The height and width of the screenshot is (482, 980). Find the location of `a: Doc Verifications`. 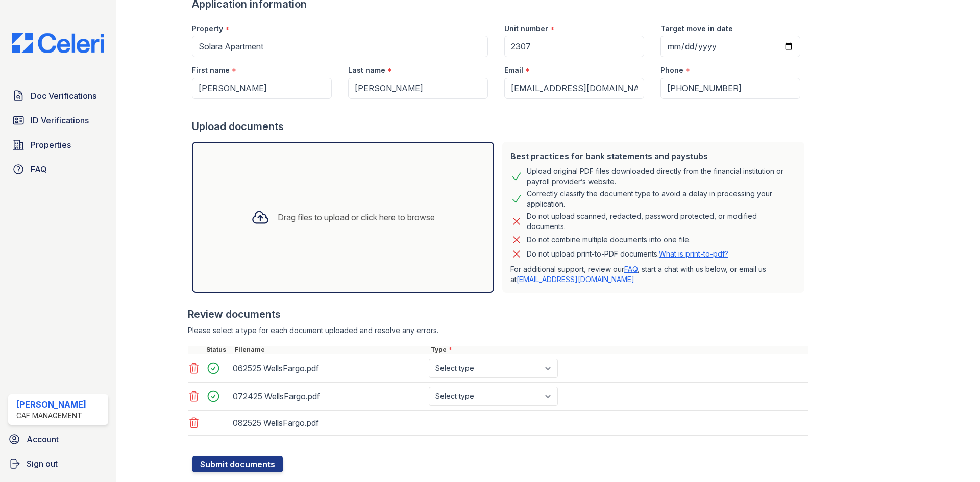

a: Doc Verifications is located at coordinates (58, 96).